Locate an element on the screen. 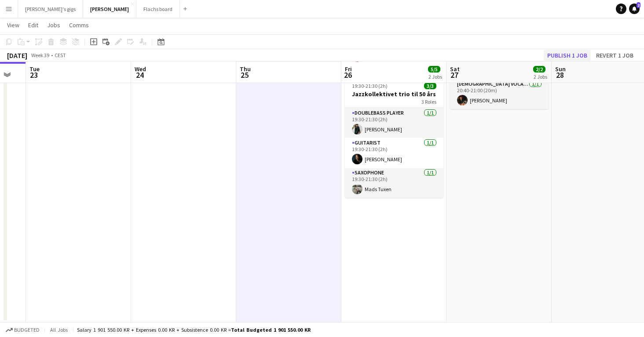 The height and width of the screenshot is (337, 644). span: Budgeted is located at coordinates (27, 330).